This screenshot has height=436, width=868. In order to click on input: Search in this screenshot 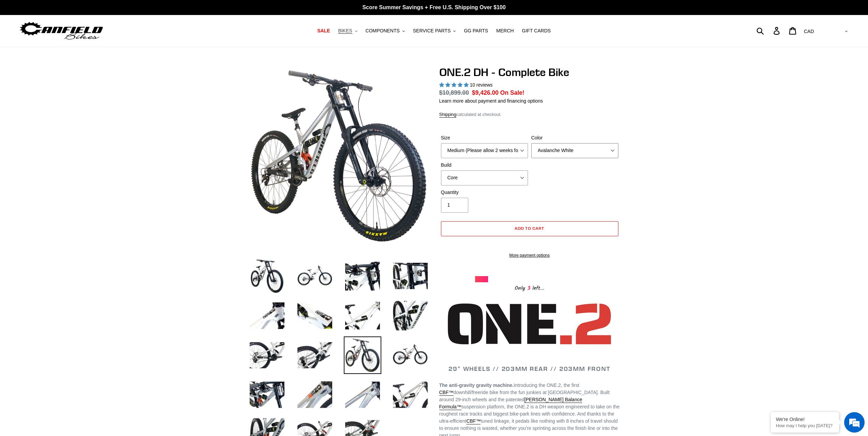, I will do `click(769, 30)`.